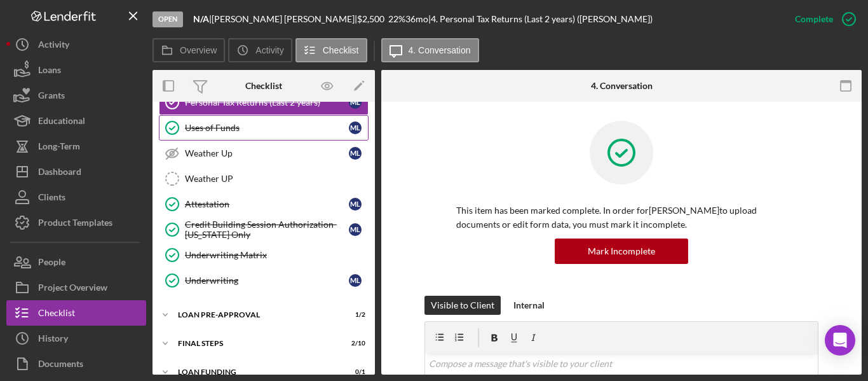  What do you see at coordinates (528, 306) in the screenshot?
I see `div: Internal` at bounding box center [528, 306].